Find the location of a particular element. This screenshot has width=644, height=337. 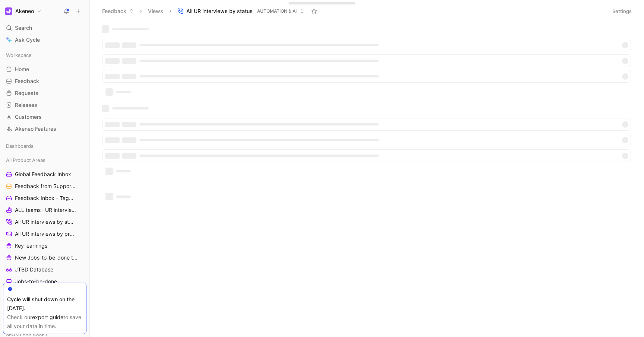

a: Customers is located at coordinates (44, 117).